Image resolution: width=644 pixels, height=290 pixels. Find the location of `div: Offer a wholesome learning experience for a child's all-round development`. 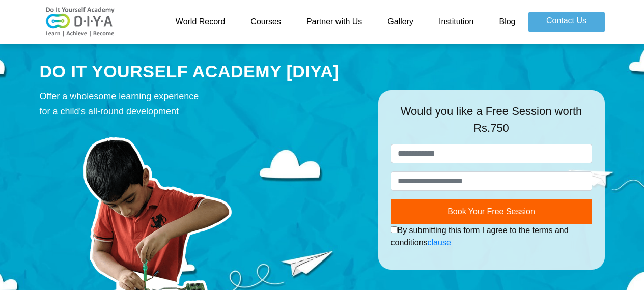

div: Offer a wholesome learning experience for a child's all-round development is located at coordinates (201, 104).